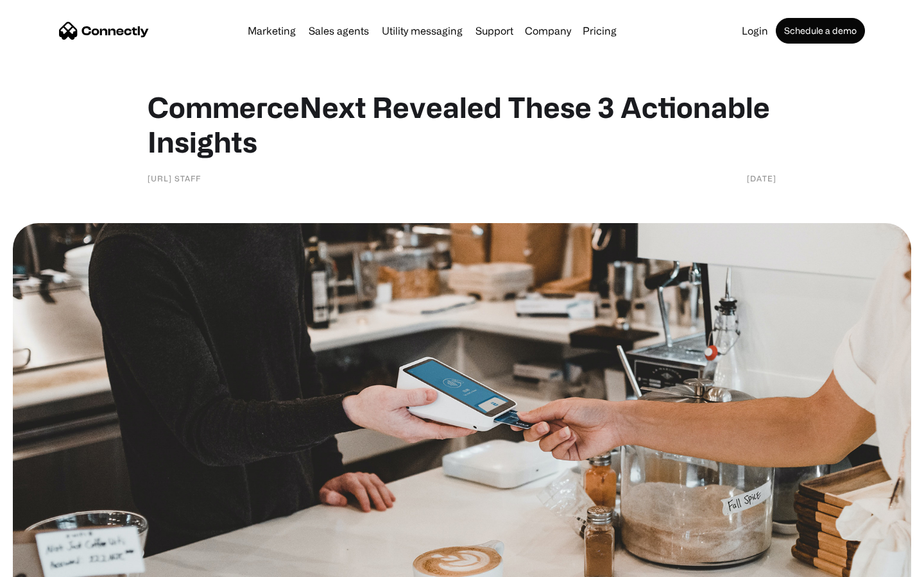  Describe the element at coordinates (494, 31) in the screenshot. I see `a: Support` at that location.